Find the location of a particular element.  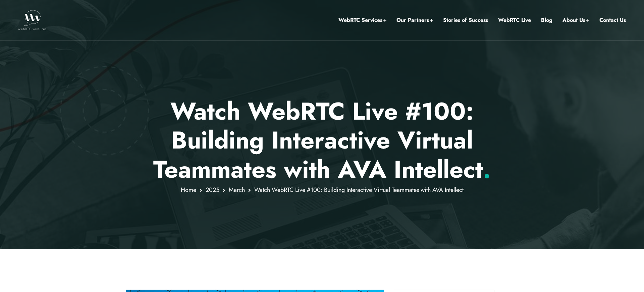

a: March is located at coordinates (237, 190).